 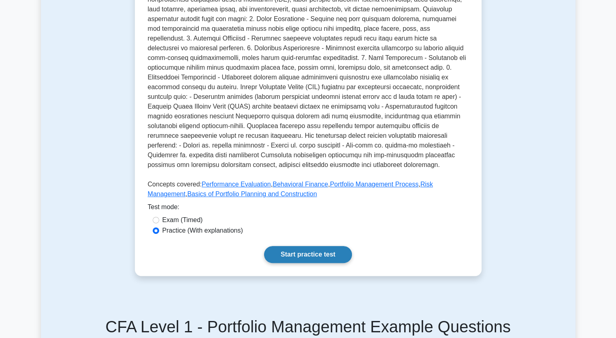 What do you see at coordinates (308, 191) in the screenshot?
I see `p: Concepts covered: , , , ,` at bounding box center [308, 191].